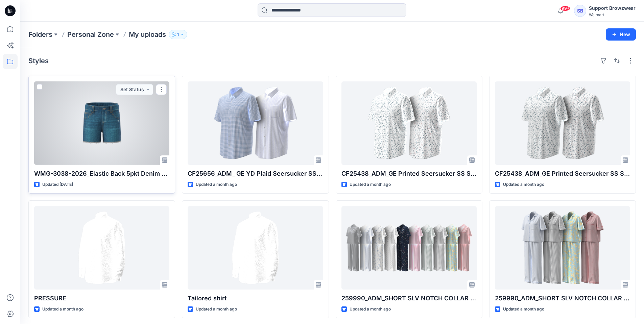 The width and height of the screenshot is (644, 324). Describe the element at coordinates (102, 174) in the screenshot. I see `p: WMG-3038-2026_Elastic Back 5pkt Denim Shorts 3 Inseam_bw` at that location.